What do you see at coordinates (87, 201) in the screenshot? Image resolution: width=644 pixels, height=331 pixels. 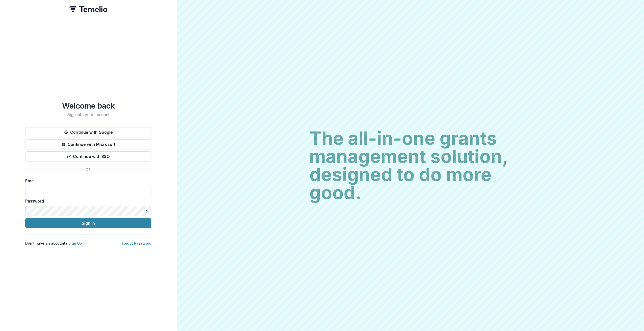 I see `label: Password` at bounding box center [87, 201].